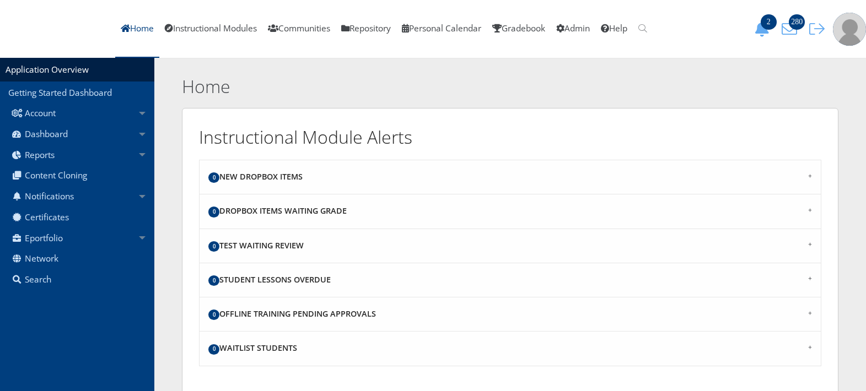 The width and height of the screenshot is (866, 391). Describe the element at coordinates (510, 246) in the screenshot. I see `h4: Test Waiting Review` at that location.